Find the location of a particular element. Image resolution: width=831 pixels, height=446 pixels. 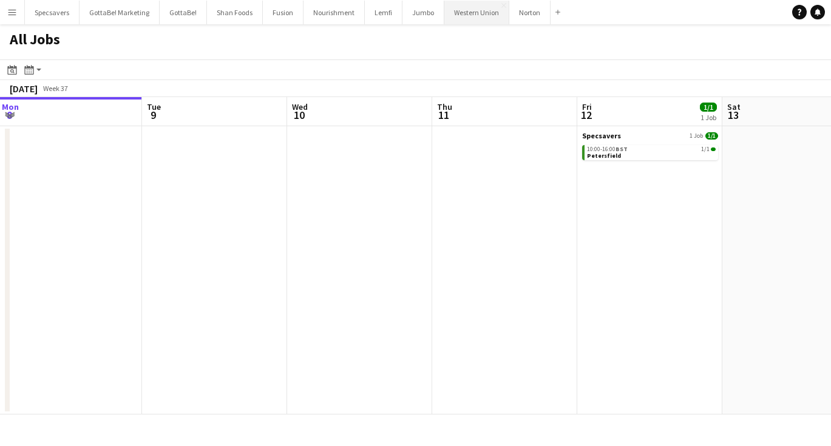

span: BST is located at coordinates (622, 149).